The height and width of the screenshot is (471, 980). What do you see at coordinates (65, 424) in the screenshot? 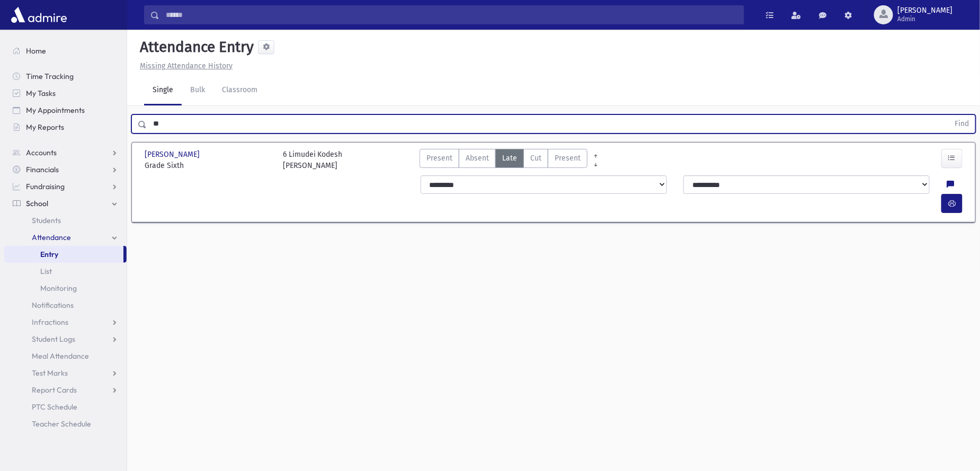
I see `a: Teacher Schedule` at bounding box center [65, 424].